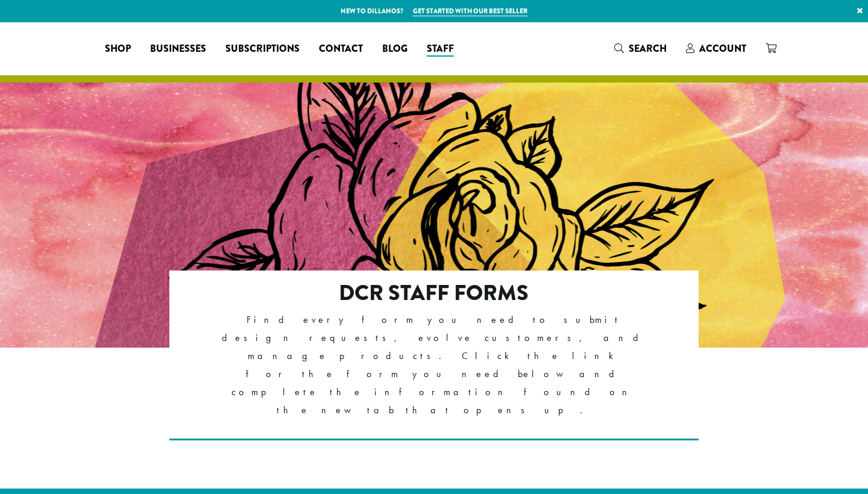 The height and width of the screenshot is (494, 868). I want to click on a: Staff, so click(440, 49).